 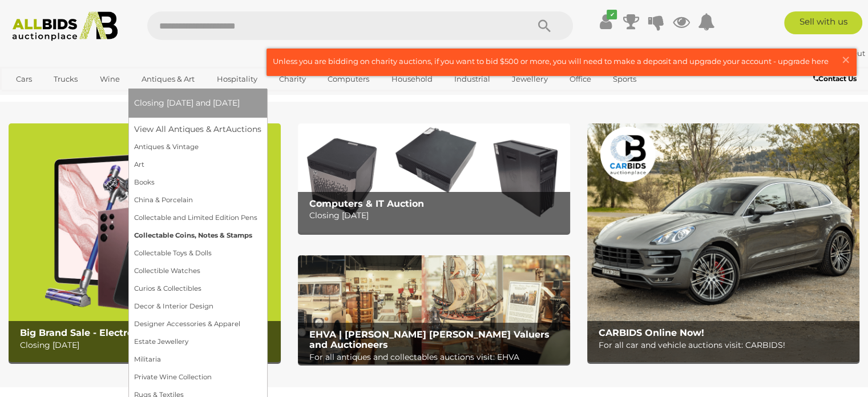 What do you see at coordinates (529, 79) in the screenshot?
I see `a: Jewellery` at bounding box center [529, 79].